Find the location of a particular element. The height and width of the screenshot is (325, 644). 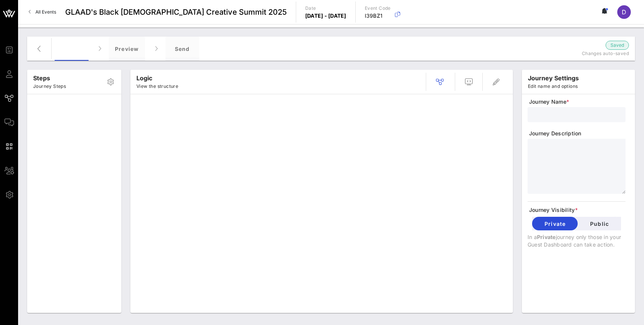

div: D is located at coordinates (624, 12).